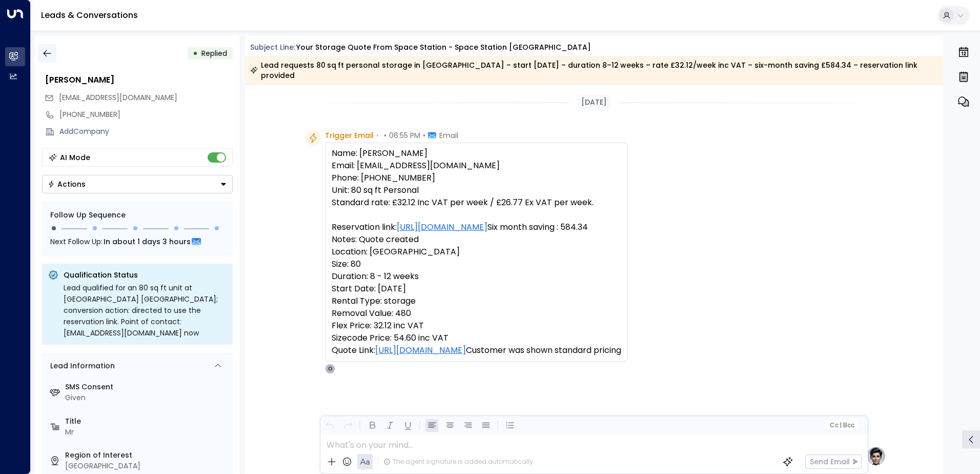 Image resolution: width=980 pixels, height=474 pixels. I want to click on div: Follow Up Sequence, so click(137, 215).